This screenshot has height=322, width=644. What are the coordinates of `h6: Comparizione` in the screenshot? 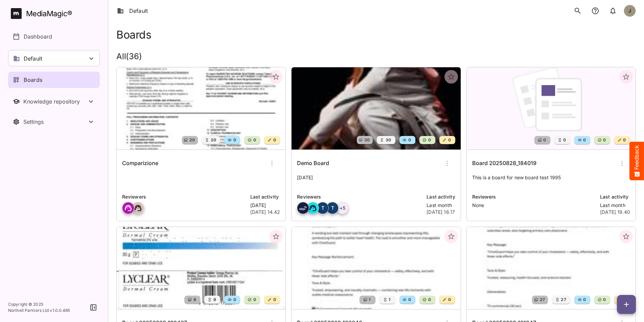 It's located at (140, 163).